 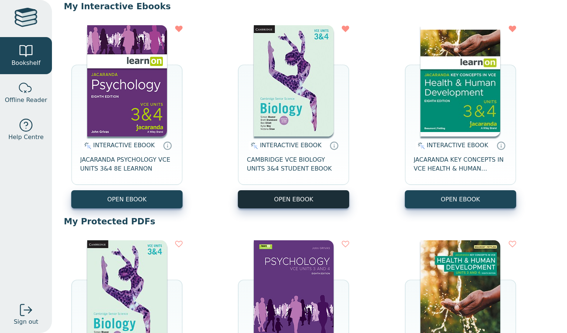 What do you see at coordinates (26, 63) in the screenshot?
I see `span: Bookshelf` at bounding box center [26, 63].